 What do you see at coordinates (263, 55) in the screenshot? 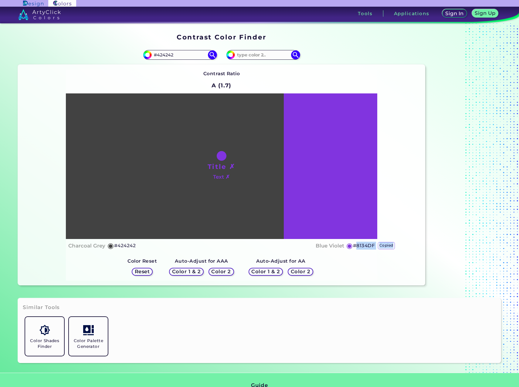
I see `input: type color 2..` at bounding box center [263, 55].